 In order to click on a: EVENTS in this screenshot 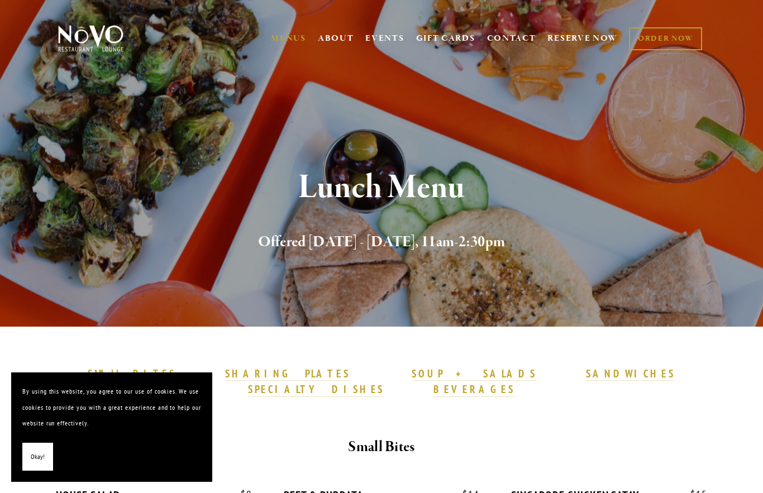, I will do `click(384, 39)`.